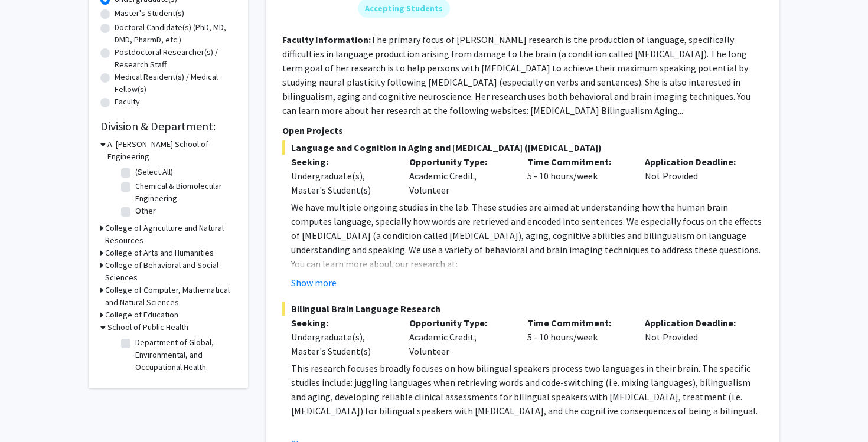 Image resolution: width=868 pixels, height=442 pixels. I want to click on label: (Select All), so click(154, 172).